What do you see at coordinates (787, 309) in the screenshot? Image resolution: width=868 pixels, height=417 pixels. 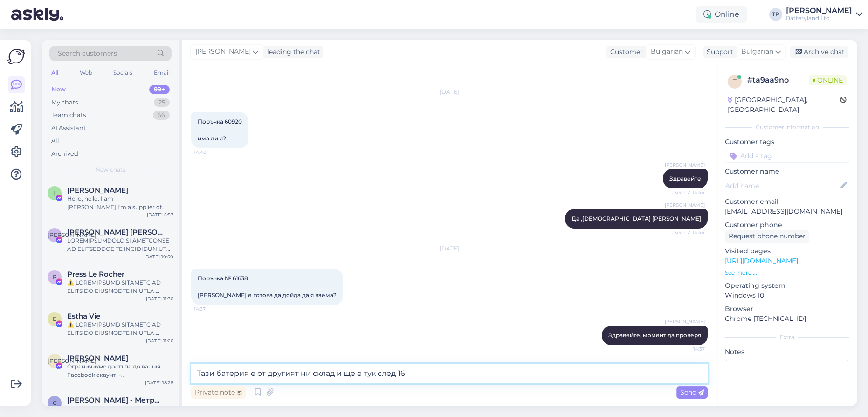 I see `p: Browser` at bounding box center [787, 309].